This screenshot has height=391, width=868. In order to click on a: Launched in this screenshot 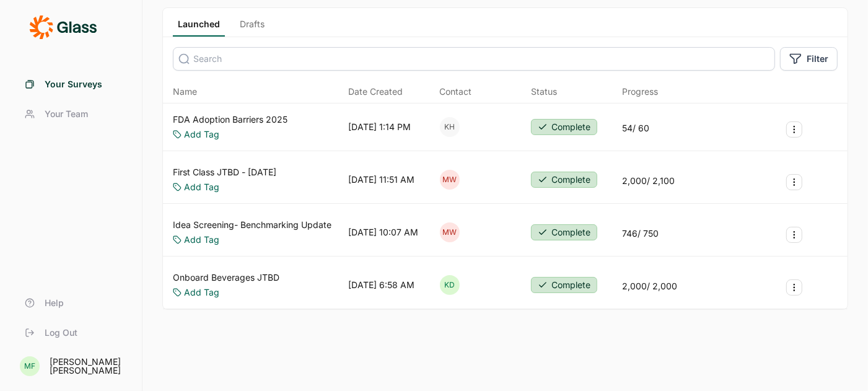, I will do `click(199, 27)`.